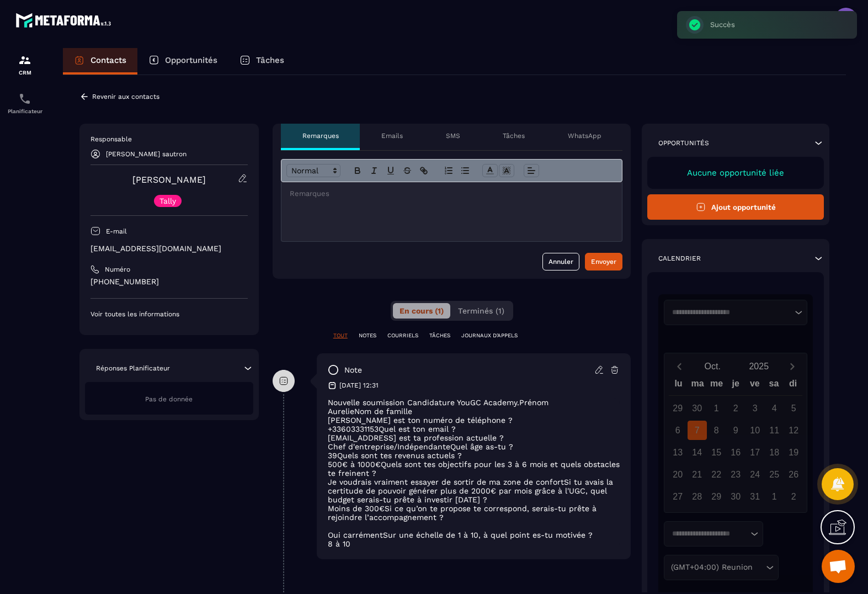  What do you see at coordinates (169, 399) in the screenshot?
I see `span: Pas de donnée` at bounding box center [169, 399].